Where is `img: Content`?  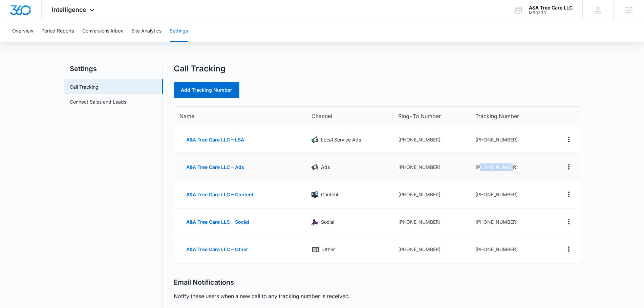
img: Content is located at coordinates (315, 194).